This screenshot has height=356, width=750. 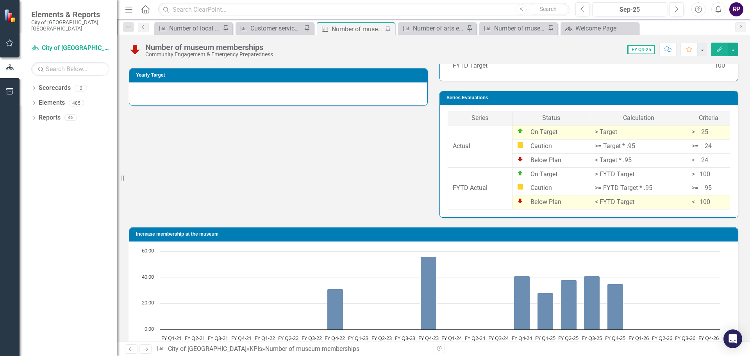 What do you see at coordinates (276, 28) in the screenshot?
I see `div: Customer service rating for museum` at bounding box center [276, 28].